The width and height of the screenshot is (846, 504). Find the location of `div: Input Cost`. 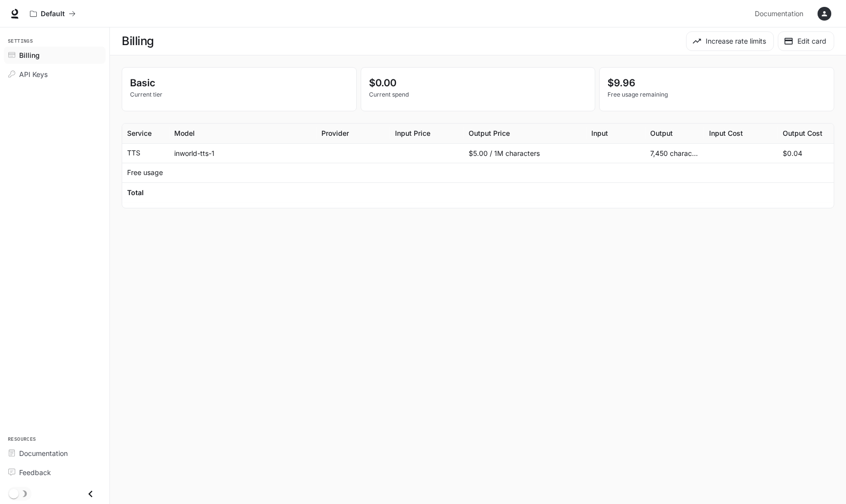

div: Input Cost is located at coordinates (726, 133).